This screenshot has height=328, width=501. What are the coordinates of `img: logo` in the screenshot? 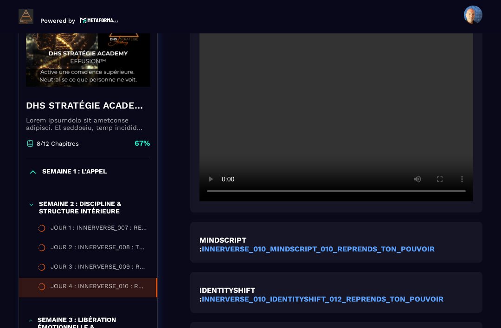 It's located at (99, 20).